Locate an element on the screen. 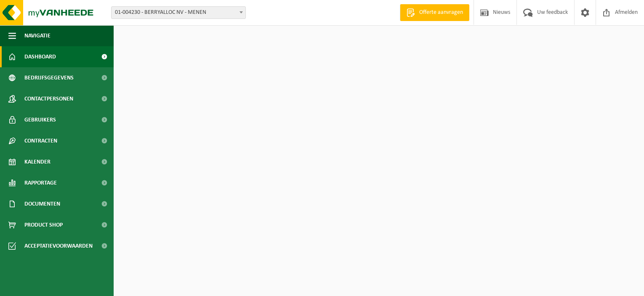  span: Acceptatievoorwaarden is located at coordinates (58, 246).